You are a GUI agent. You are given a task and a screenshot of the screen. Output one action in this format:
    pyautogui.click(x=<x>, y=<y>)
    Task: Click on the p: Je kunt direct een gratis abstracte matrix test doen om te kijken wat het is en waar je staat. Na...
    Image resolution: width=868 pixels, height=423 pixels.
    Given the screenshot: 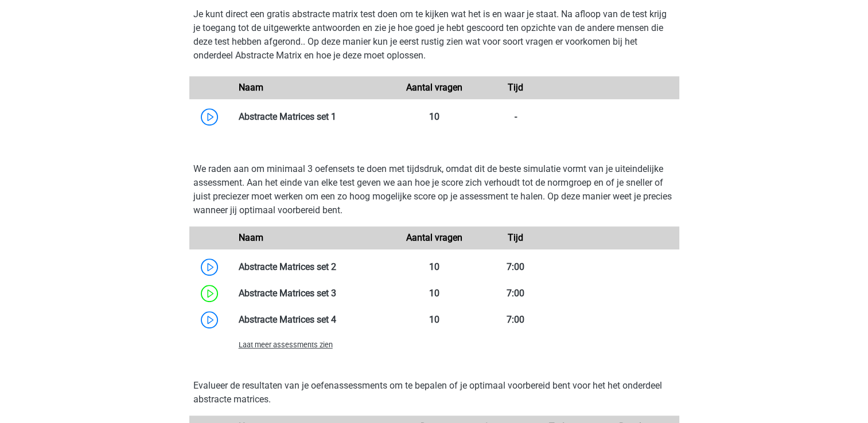 What is the action you would take?
    pyautogui.click(x=434, y=35)
    